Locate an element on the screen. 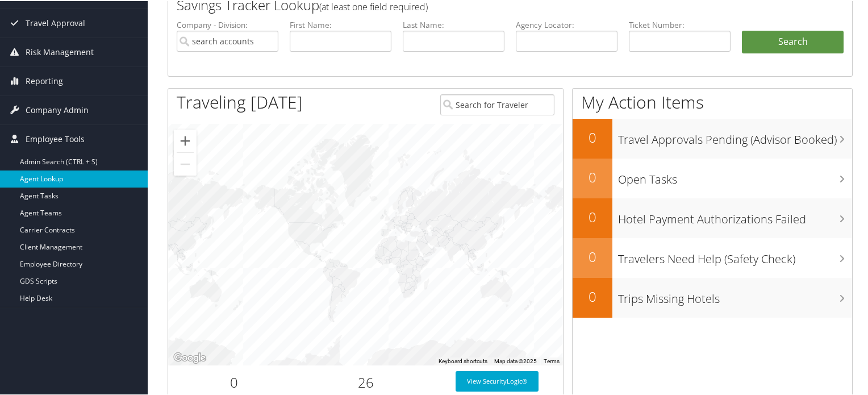  button: Keyboard shortcuts is located at coordinates (463, 360).